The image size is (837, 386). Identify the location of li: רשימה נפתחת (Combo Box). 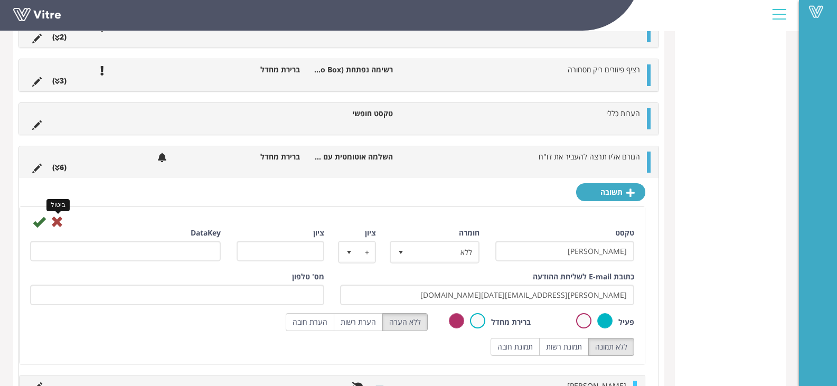
(352, 70).